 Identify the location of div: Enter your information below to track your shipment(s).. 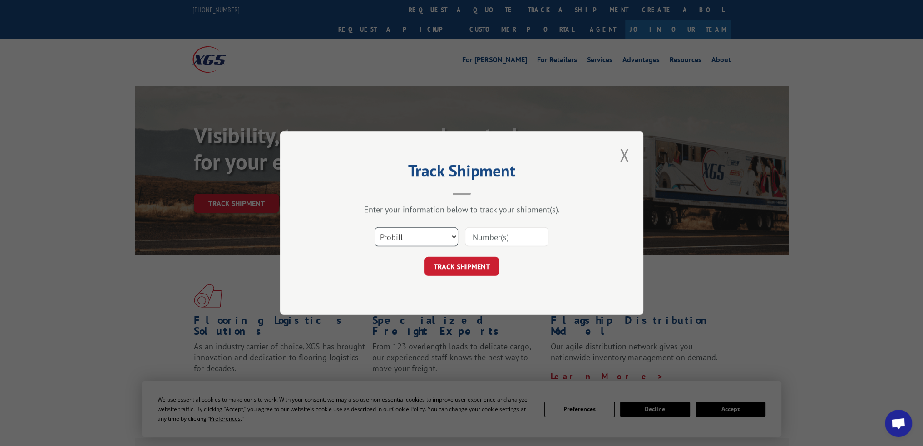
(462, 209).